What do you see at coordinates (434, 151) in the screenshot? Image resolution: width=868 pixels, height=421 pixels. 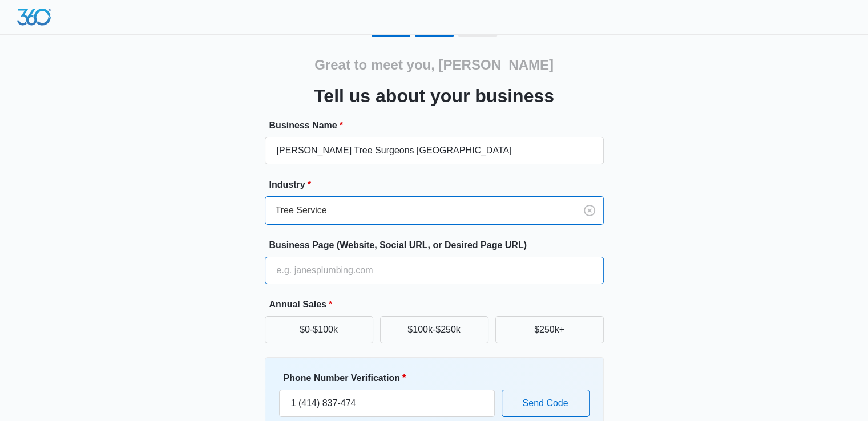 I see `input: e.g. Jane's Plumbing` at bounding box center [434, 151].